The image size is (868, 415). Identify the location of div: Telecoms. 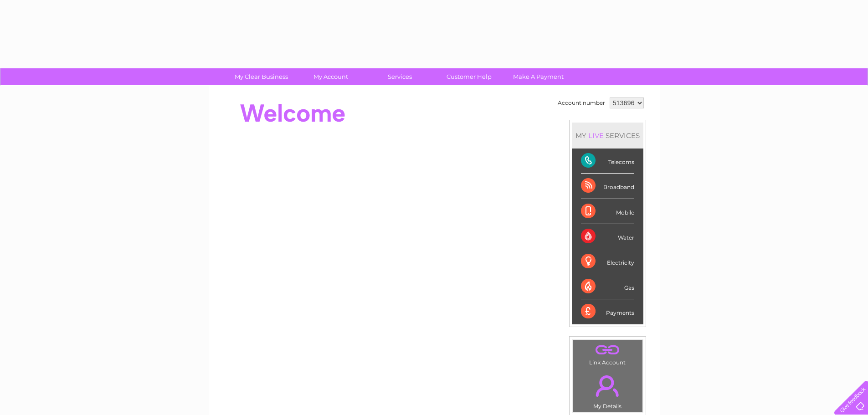
(607, 161).